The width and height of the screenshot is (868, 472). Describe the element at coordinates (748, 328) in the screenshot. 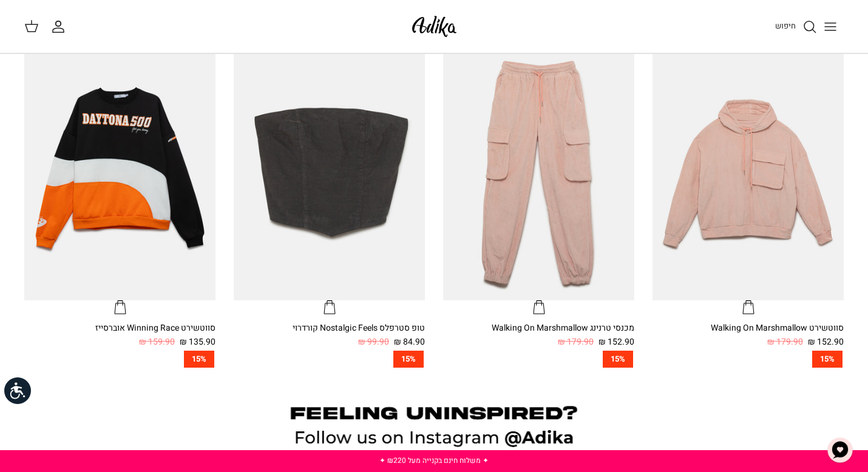

I see `div: סווטשירט Walking On Marshmallow` at that location.